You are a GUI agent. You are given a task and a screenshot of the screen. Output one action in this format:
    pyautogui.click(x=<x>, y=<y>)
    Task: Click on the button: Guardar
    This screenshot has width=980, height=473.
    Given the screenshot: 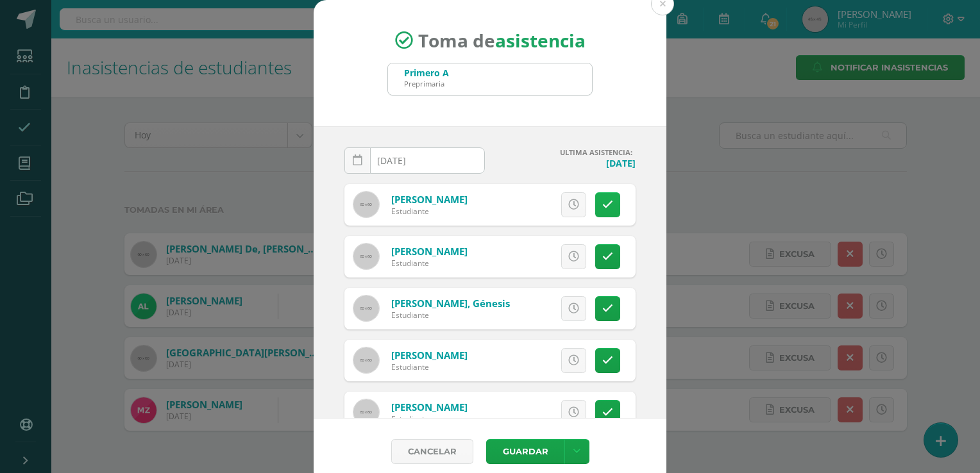 What is the action you would take?
    pyautogui.click(x=525, y=451)
    